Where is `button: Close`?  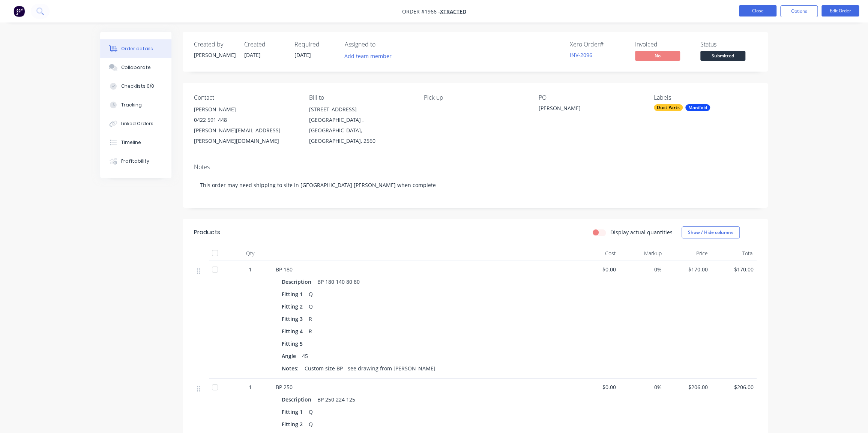 button: Close is located at coordinates (758, 11).